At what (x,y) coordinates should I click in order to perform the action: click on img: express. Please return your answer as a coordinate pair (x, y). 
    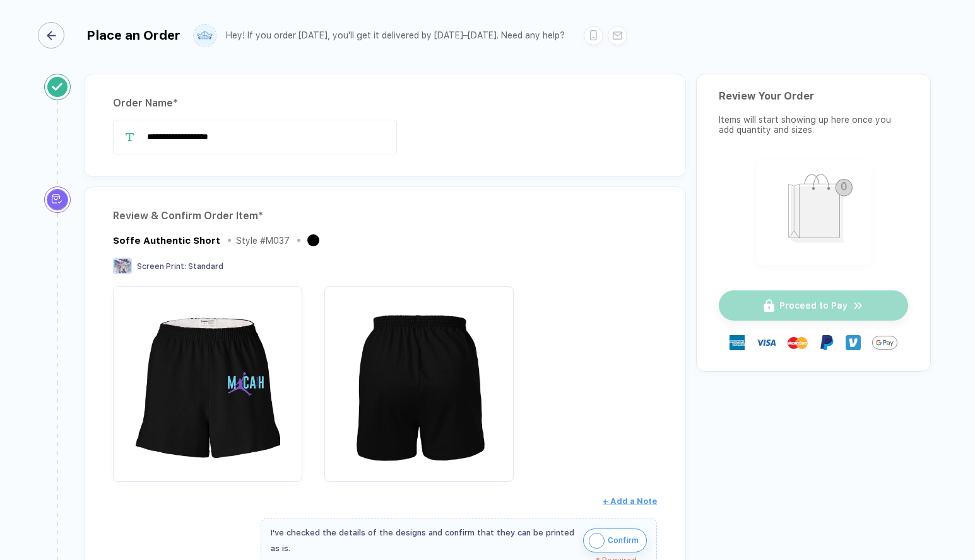
    Looking at the image, I should click on (737, 343).